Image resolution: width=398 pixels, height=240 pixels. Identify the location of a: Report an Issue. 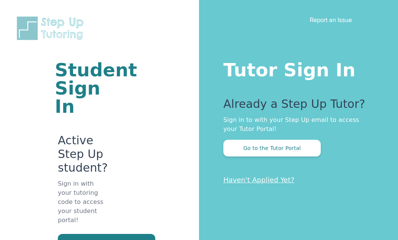
(330, 20).